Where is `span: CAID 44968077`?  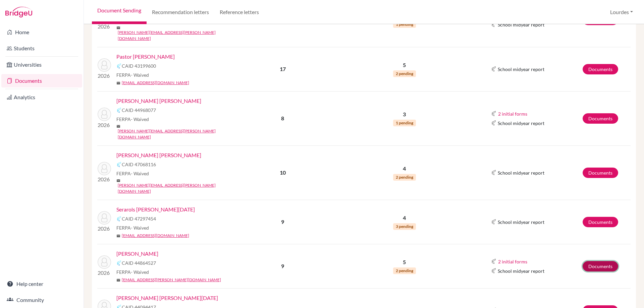 span: CAID 44968077 is located at coordinates (139, 110).